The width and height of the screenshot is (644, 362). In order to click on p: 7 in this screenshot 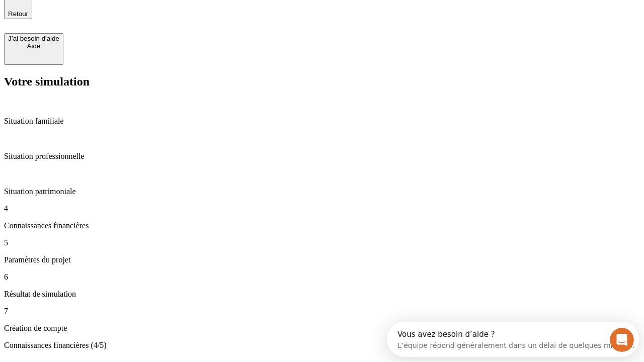, I will do `click(322, 311)`.